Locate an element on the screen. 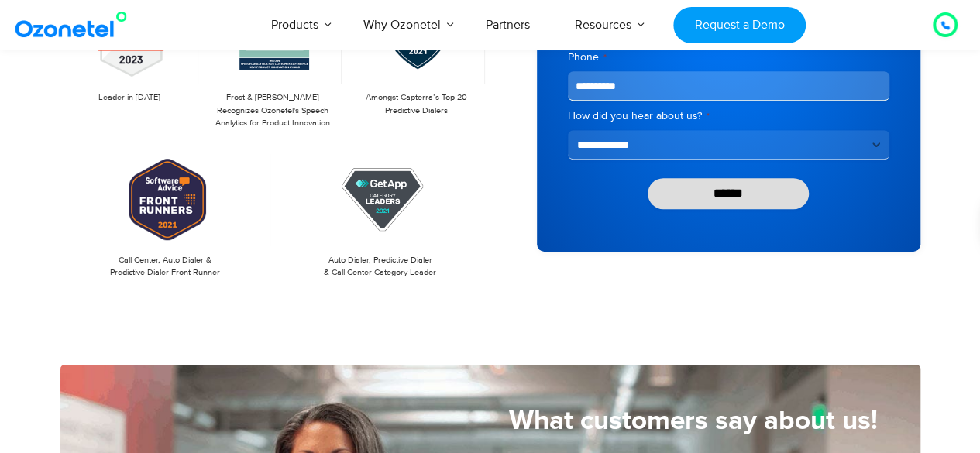 This screenshot has width=980, height=453. label: How did you hear about us? is located at coordinates (728, 116).